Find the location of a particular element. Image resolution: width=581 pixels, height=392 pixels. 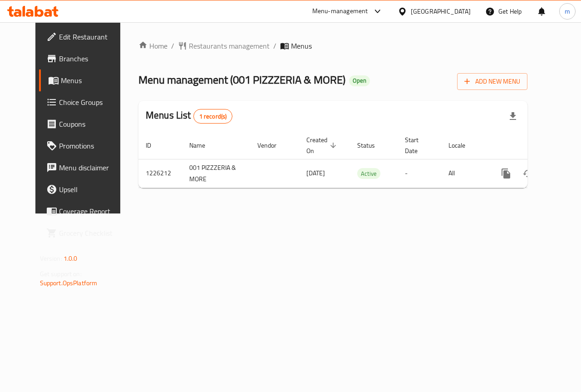

a: Grocery Checklist is located at coordinates (86, 233).